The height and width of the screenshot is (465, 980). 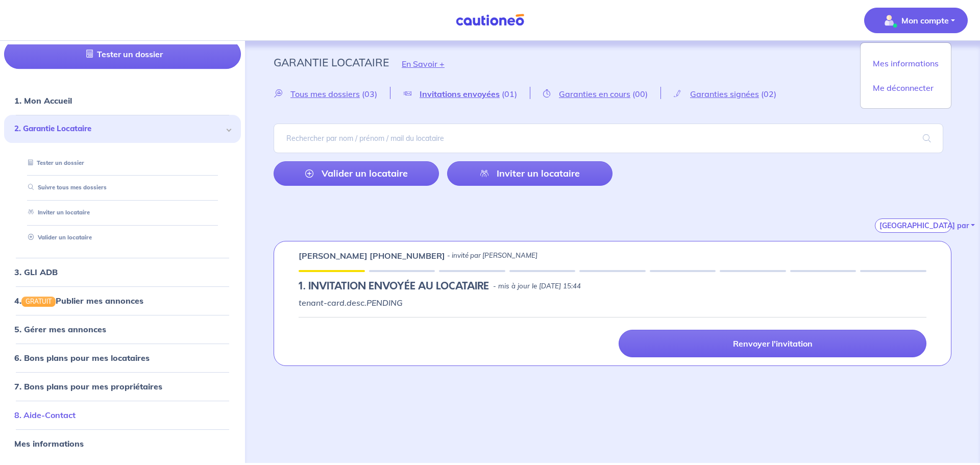 What do you see at coordinates (82, 358) in the screenshot?
I see `a: 6. Bons plans pour mes locataires` at bounding box center [82, 358].